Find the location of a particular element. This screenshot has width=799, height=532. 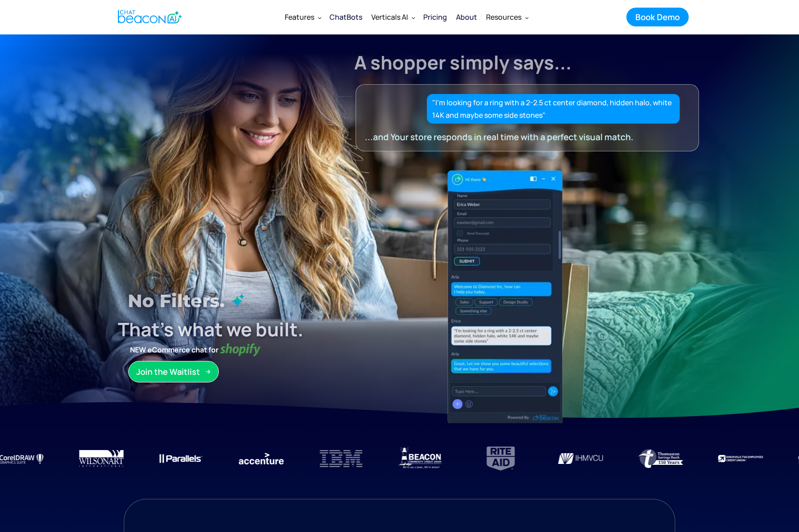

img: Arrow is located at coordinates (208, 372).